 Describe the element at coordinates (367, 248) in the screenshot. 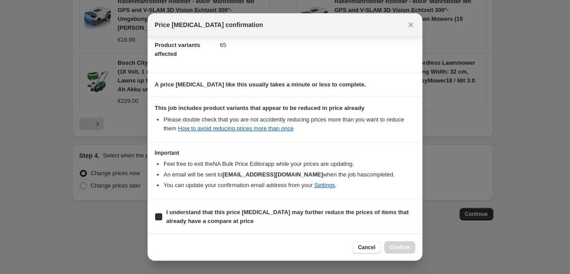

I see `span: Cancel` at that location.